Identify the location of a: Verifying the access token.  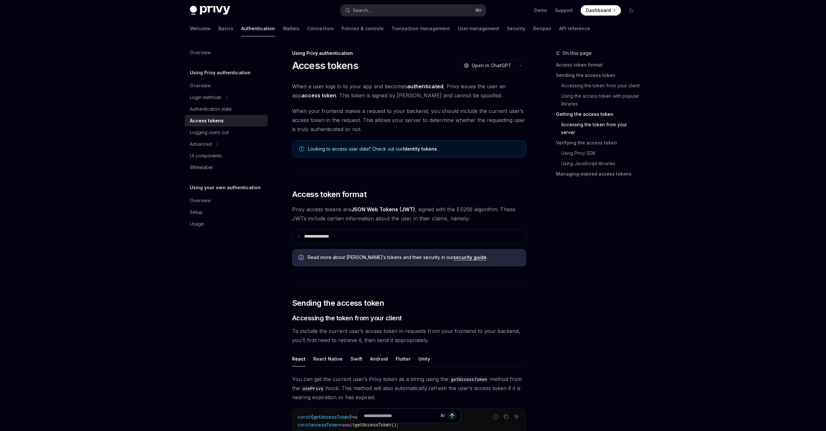
(599, 143).